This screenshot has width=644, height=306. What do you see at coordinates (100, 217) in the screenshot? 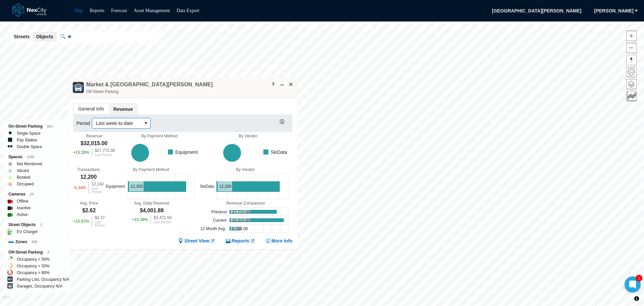
I see `div: $2.27` at bounding box center [100, 217].